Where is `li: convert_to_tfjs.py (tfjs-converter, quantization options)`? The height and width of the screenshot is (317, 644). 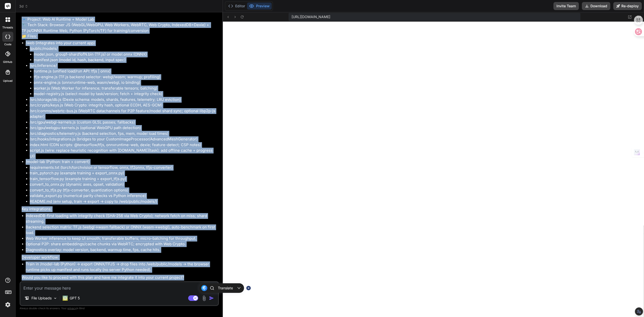
li: convert_to_tfjs.py (tfjs-converter, quantization options) is located at coordinates (124, 190).